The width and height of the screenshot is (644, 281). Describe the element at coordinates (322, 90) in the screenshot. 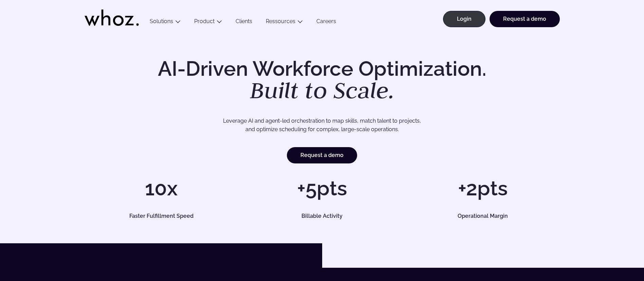

I see `em: Built to Scale.` at that location.